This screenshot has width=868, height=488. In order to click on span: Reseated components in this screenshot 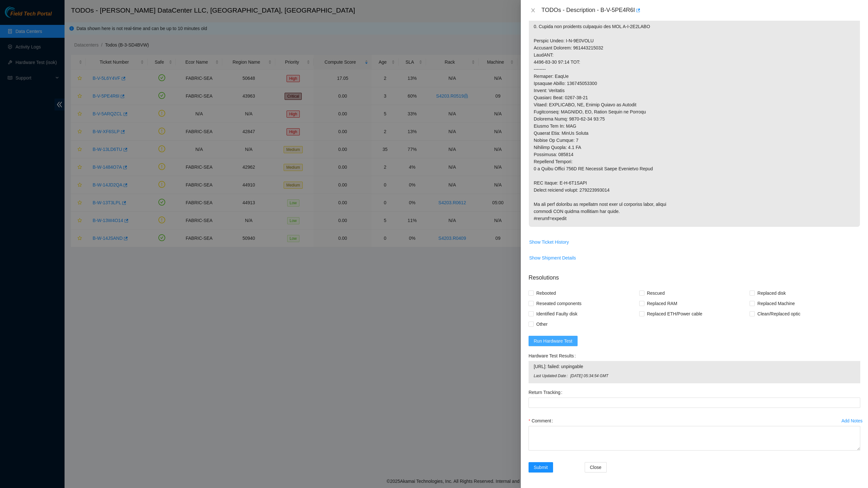, I will do `click(559, 304)`.